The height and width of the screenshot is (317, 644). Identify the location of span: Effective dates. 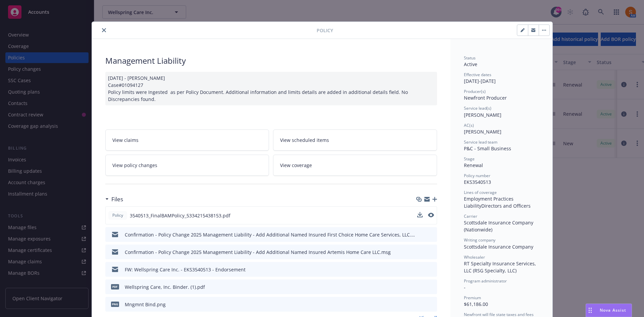
(477, 75).